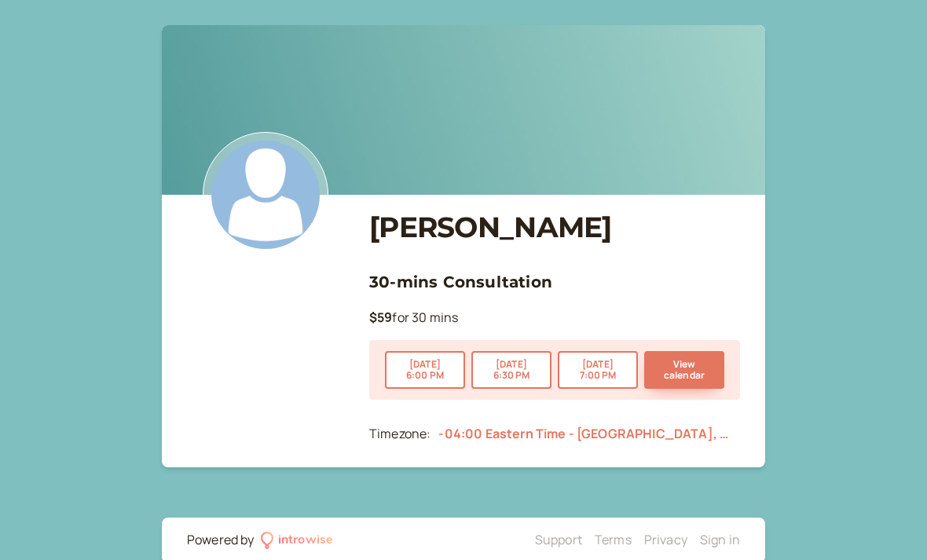  Describe the element at coordinates (306, 541) in the screenshot. I see `div: introwise` at that location.